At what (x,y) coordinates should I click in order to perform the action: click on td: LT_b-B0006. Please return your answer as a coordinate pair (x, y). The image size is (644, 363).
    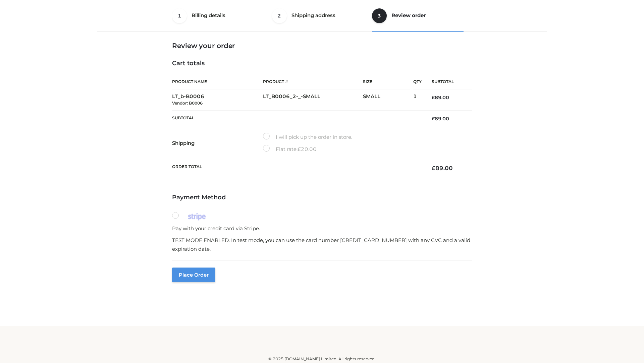
    Looking at the image, I should click on (217, 99).